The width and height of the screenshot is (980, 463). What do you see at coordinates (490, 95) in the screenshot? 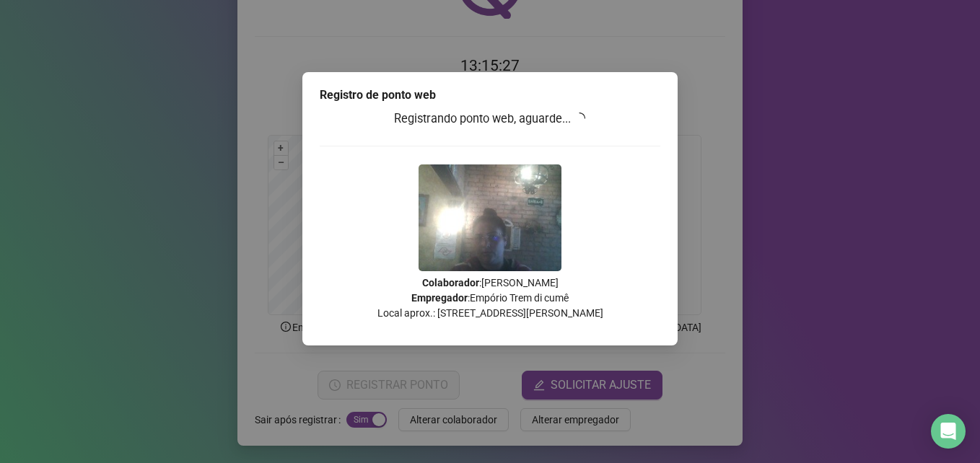
I see `div: Registro de ponto web` at bounding box center [490, 95].